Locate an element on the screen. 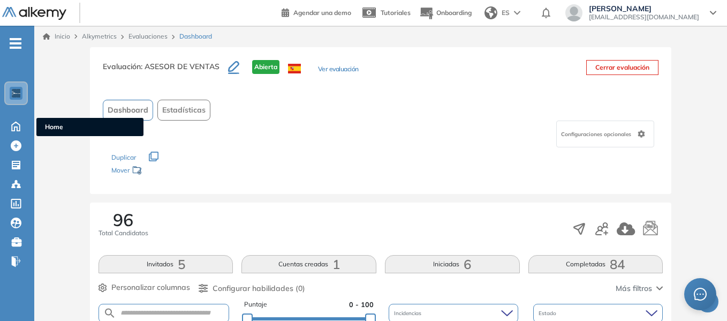  button: Dashboard is located at coordinates (128, 110).